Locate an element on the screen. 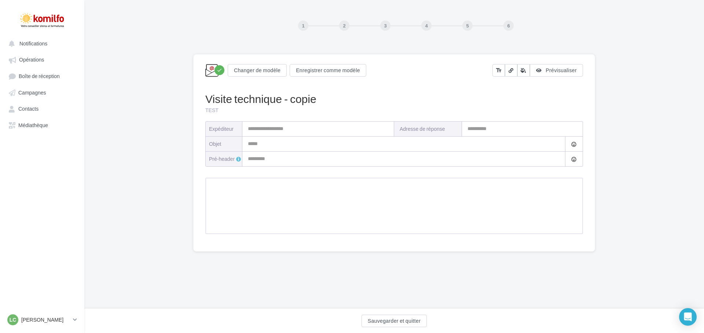 This screenshot has height=333, width=704. button: Notifications is located at coordinates (41, 43).